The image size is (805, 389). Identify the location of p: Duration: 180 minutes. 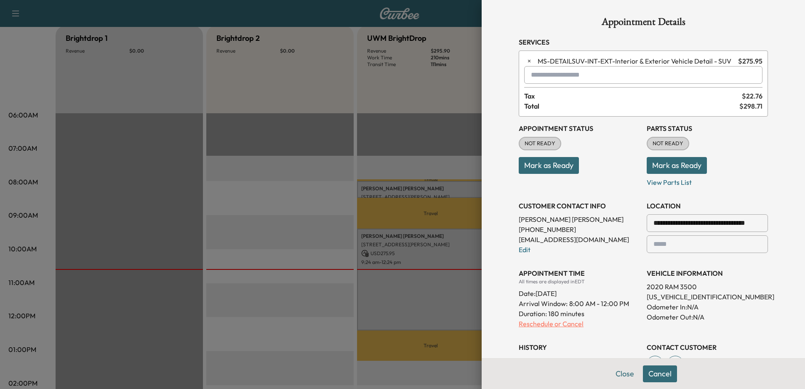
(580, 314).